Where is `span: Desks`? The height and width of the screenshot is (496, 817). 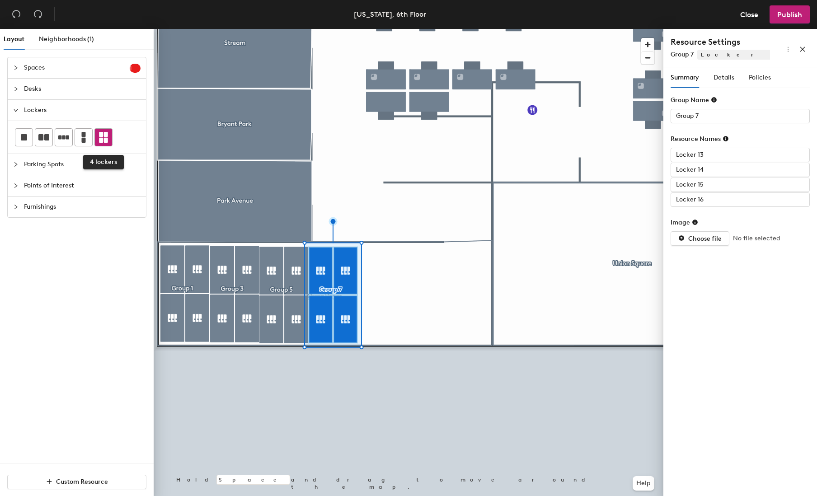 span: Desks is located at coordinates (82, 89).